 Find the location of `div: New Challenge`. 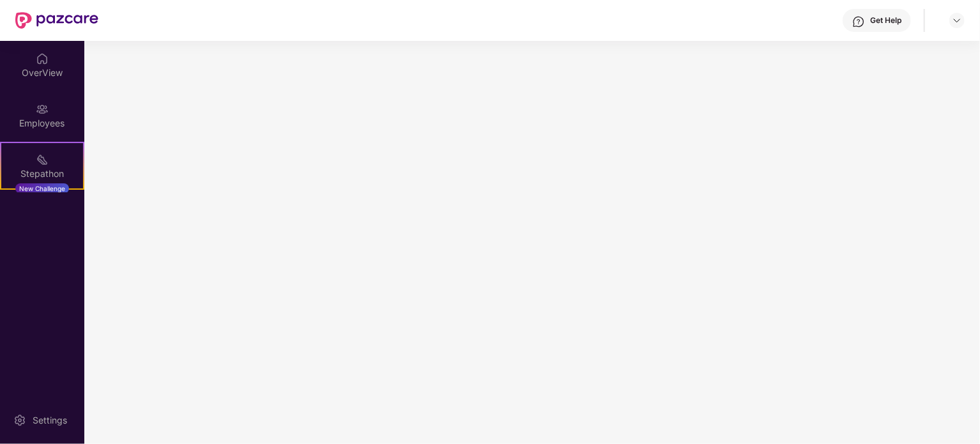

div: New Challenge is located at coordinates (42, 188).